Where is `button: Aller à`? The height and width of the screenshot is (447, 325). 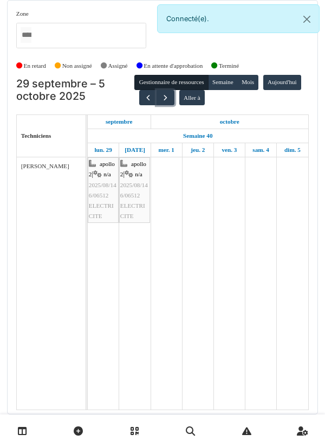
button: Aller à is located at coordinates (192, 98).